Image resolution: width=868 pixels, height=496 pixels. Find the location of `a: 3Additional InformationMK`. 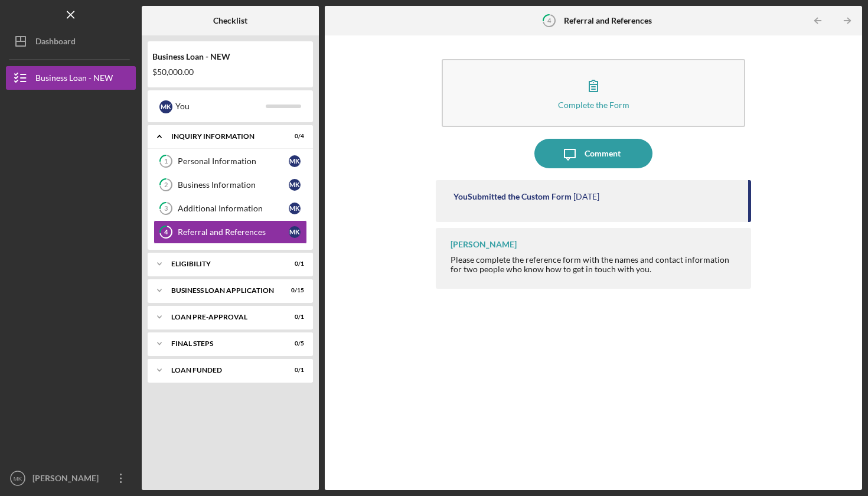

a: 3Additional InformationMK is located at coordinates (230, 208).